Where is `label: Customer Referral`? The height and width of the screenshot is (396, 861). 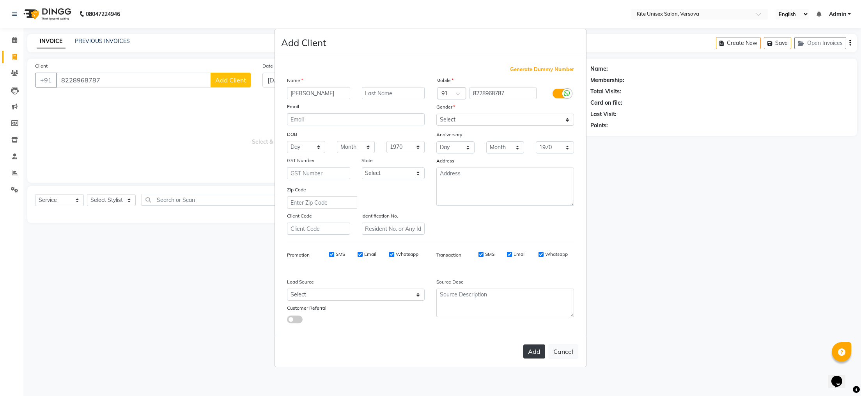 label: Customer Referral is located at coordinates (307, 308).